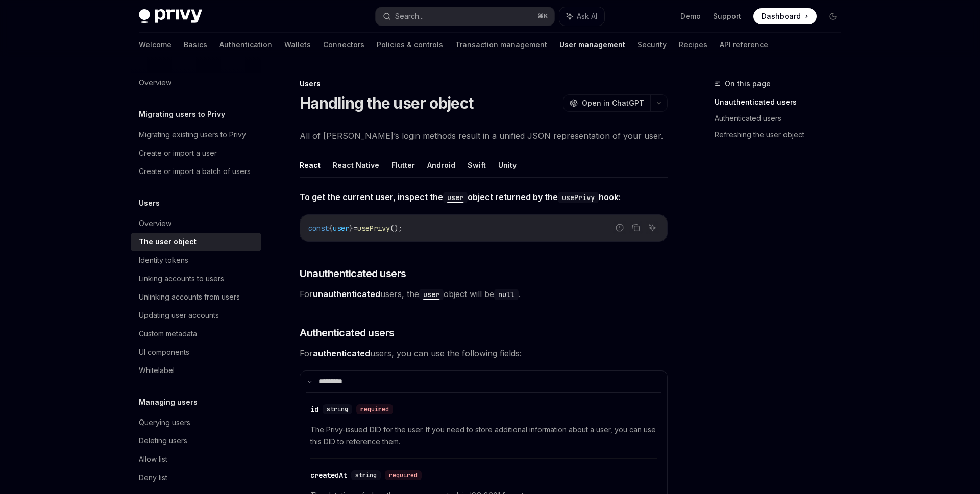 The width and height of the screenshot is (980, 494). I want to click on span: Authenticated users, so click(347, 332).